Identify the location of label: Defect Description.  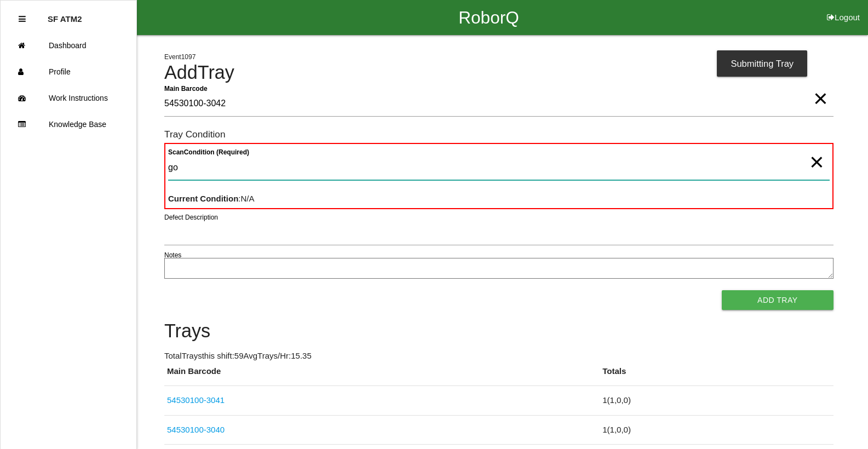
(191, 217).